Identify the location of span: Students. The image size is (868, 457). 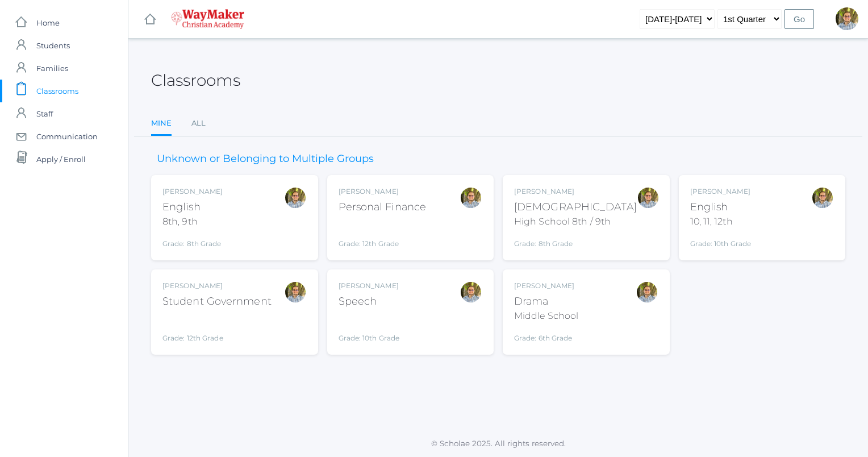
(53, 46).